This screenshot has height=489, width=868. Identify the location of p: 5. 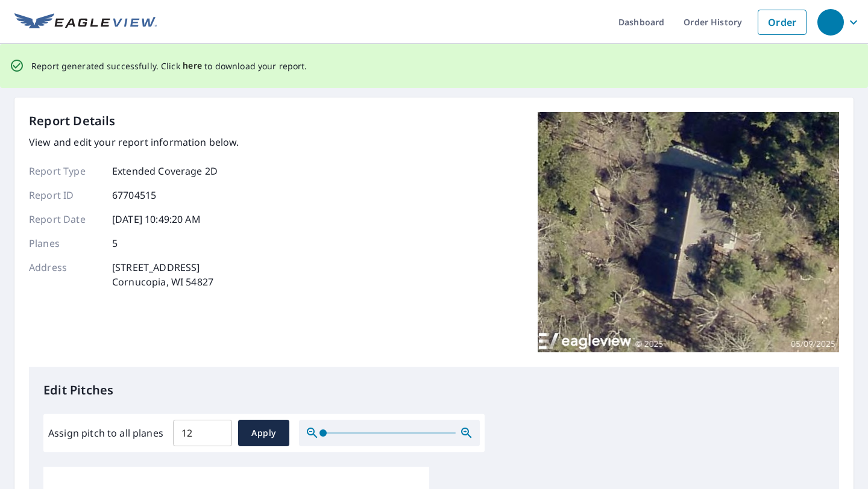
(115, 243).